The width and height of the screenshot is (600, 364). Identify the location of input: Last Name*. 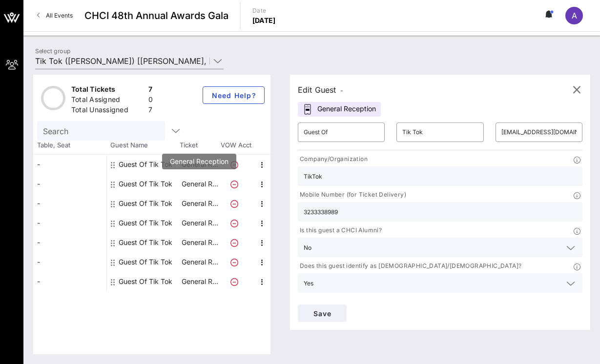
(440, 132).